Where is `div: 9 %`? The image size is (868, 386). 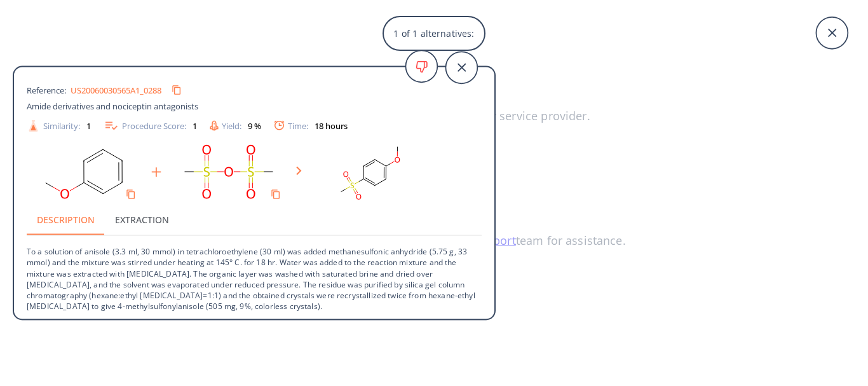
div: 9 % is located at coordinates (254, 125).